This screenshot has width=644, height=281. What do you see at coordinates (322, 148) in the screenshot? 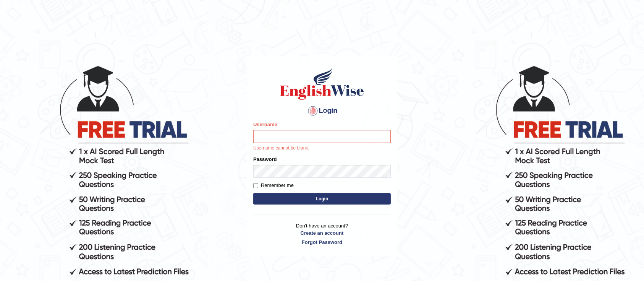
I see `p: Username cannot be blank.` at bounding box center [322, 148].